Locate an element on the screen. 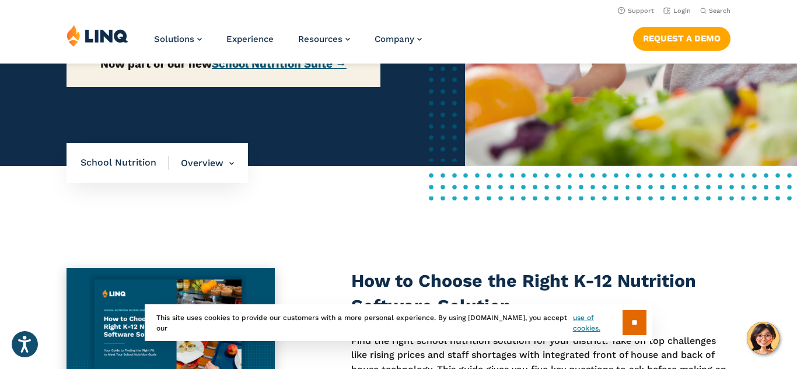 The width and height of the screenshot is (797, 369). span: Resources is located at coordinates (320, 39).